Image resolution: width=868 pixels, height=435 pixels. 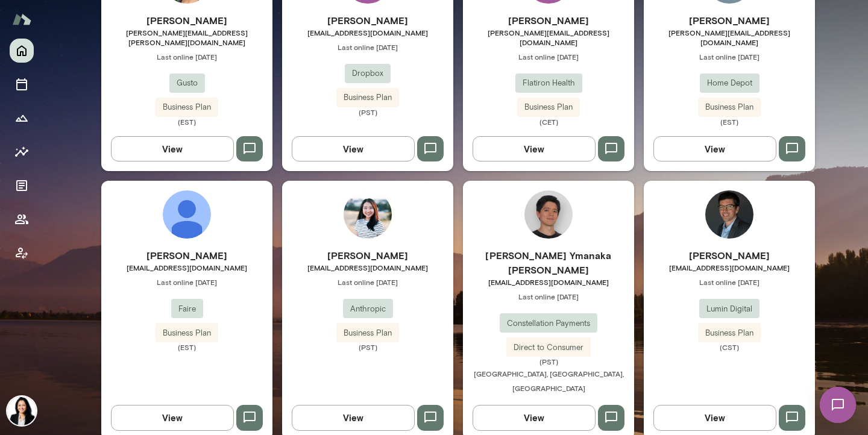 What do you see at coordinates (729, 215) in the screenshot?
I see `img: Brian Clerc` at bounding box center [729, 215].